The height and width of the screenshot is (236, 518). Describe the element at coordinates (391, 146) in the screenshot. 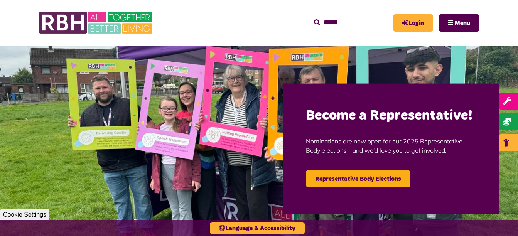

I see `p: Nominations are now open for our 2025 Representative Body elections - and we'd love you to get in...` at that location.